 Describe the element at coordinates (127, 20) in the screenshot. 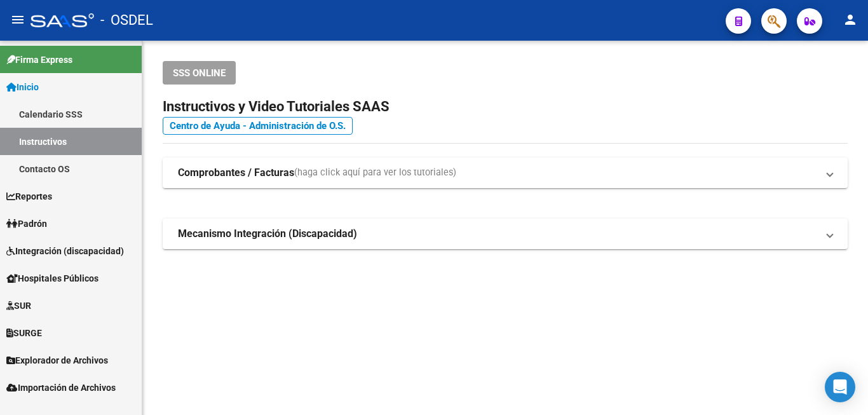

I see `span: - OSDEL` at that location.